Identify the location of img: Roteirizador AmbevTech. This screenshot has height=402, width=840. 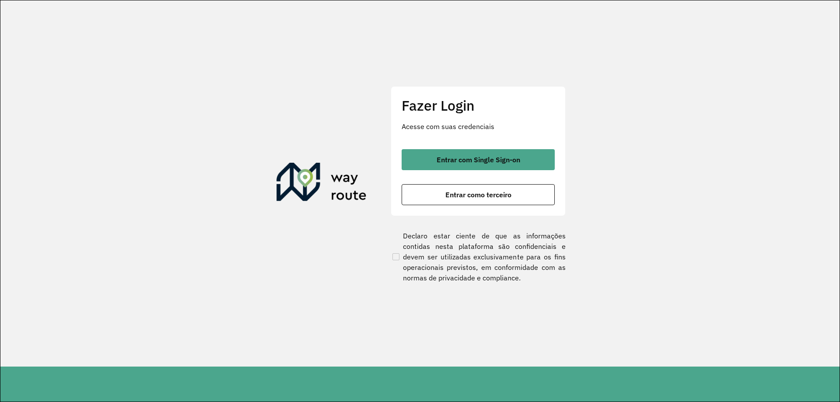
(321, 184).